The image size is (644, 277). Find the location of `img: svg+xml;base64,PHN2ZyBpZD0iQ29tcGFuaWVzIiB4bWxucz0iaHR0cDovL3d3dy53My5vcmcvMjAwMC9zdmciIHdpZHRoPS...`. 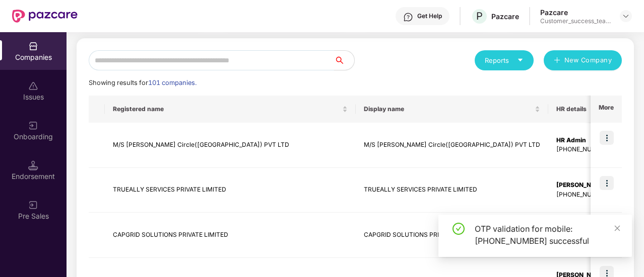

img: svg+xml;base64,PHN2ZyBpZD0iQ29tcGFuaWVzIiB4bWxucz0iaHR0cDovL3d3dy53My5vcmcvMjAwMC9zdmciIHdpZHRoPS... is located at coordinates (33, 46).